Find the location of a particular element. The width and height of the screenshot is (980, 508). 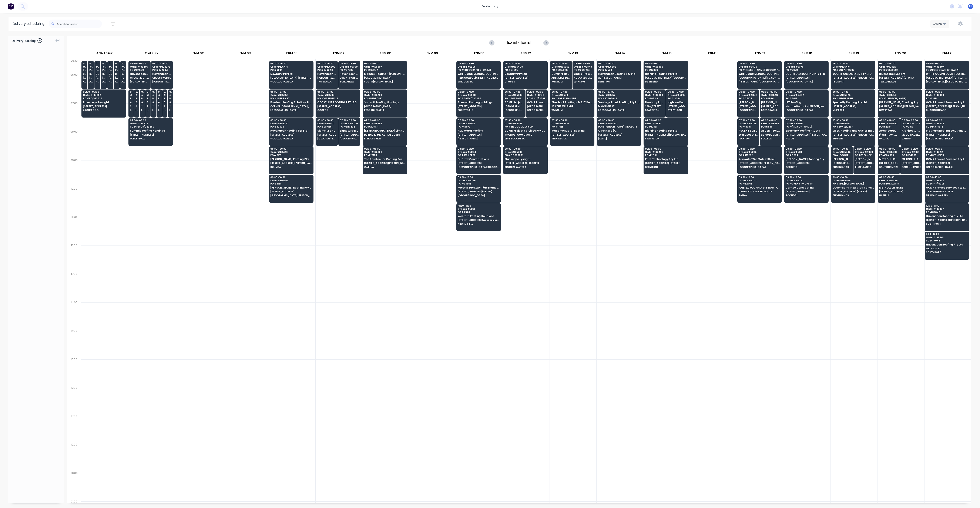

span: PO # PQ447028 is located at coordinates (103, 99).